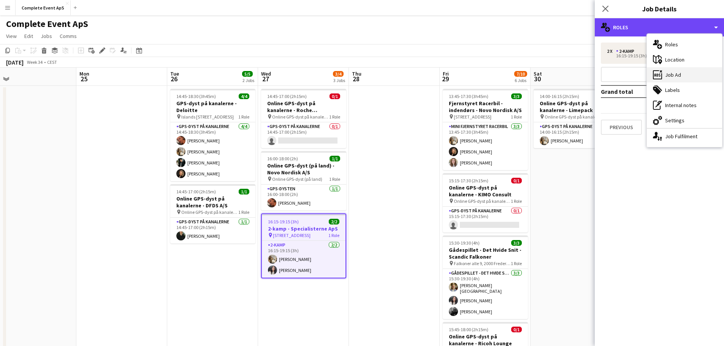 Image resolution: width=724 pixels, height=346 pixels. Describe the element at coordinates (538, 74) in the screenshot. I see `span: Sat` at that location.